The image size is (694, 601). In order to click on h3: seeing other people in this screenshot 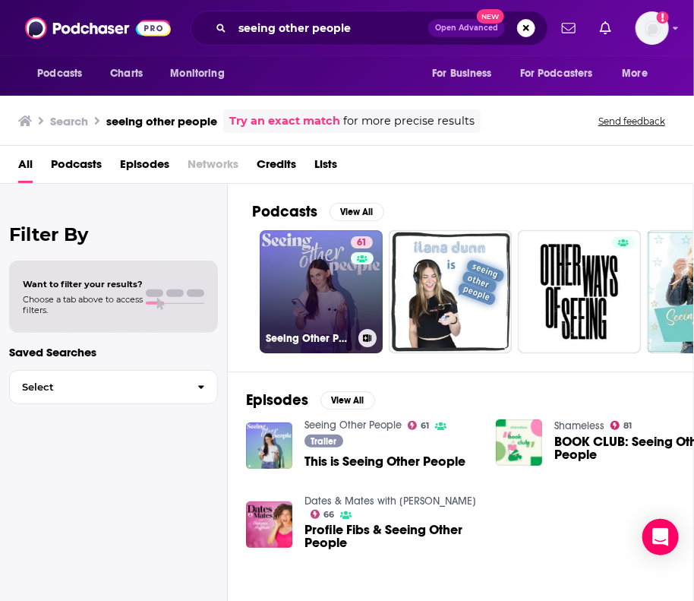, I will do `click(162, 121)`.